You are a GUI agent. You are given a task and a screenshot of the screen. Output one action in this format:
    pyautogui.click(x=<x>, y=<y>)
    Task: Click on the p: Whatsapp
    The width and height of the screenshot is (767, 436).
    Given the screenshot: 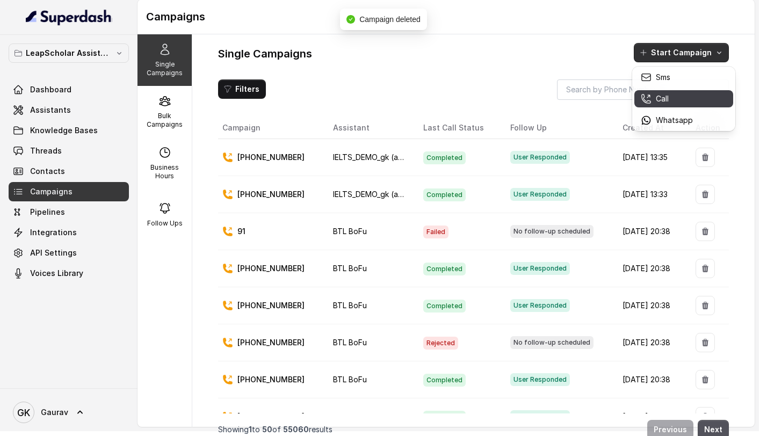 What is the action you would take?
    pyautogui.click(x=674, y=120)
    